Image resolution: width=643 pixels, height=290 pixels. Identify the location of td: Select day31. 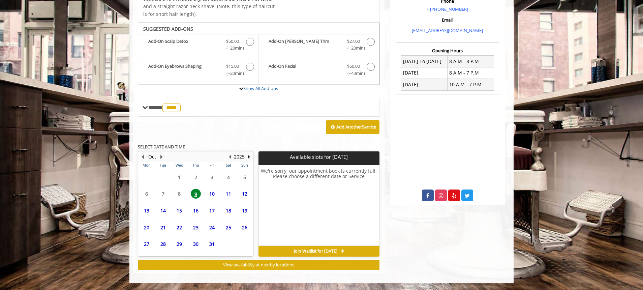
(212, 244).